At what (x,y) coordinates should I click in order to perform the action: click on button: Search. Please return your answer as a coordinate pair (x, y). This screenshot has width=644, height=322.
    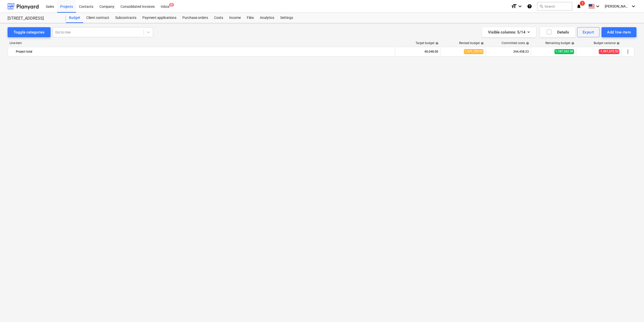
    Looking at the image, I should click on (555, 6).